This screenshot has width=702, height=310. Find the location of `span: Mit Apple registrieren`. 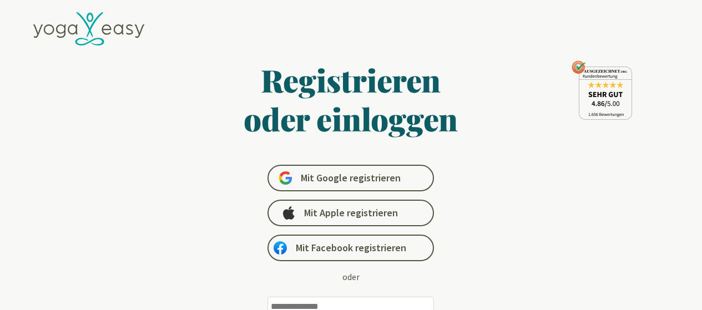

span: Mit Apple registrieren is located at coordinates (351, 213).